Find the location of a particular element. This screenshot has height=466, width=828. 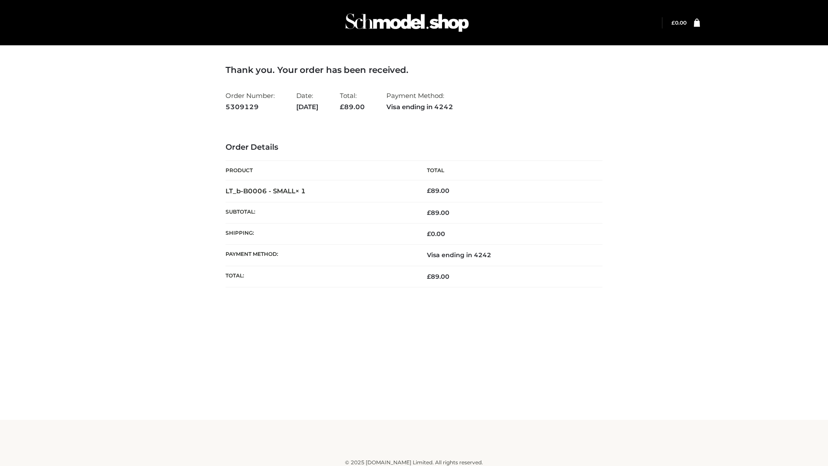

li: Payment Method: is located at coordinates (420, 101).